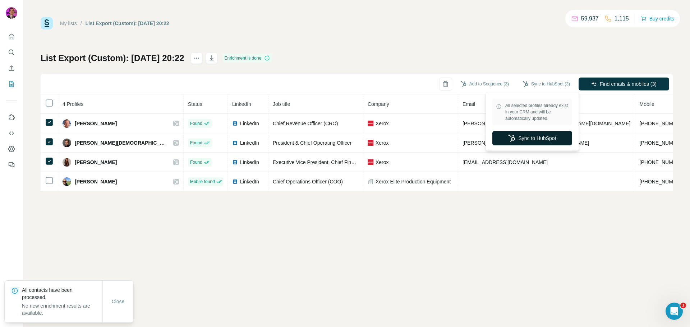  I want to click on span: Mobile found, so click(202, 182).